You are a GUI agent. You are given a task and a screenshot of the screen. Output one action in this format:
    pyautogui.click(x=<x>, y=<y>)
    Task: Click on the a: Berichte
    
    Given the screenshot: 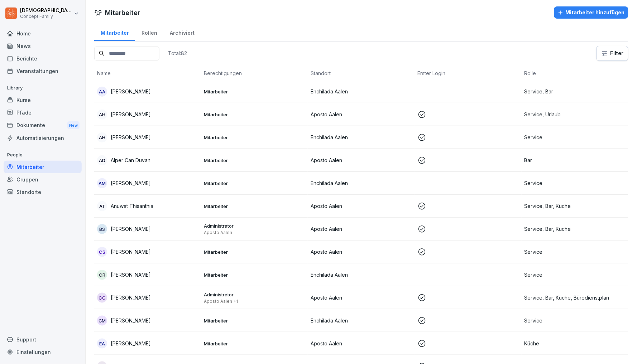 What is the action you would take?
    pyautogui.click(x=43, y=58)
    